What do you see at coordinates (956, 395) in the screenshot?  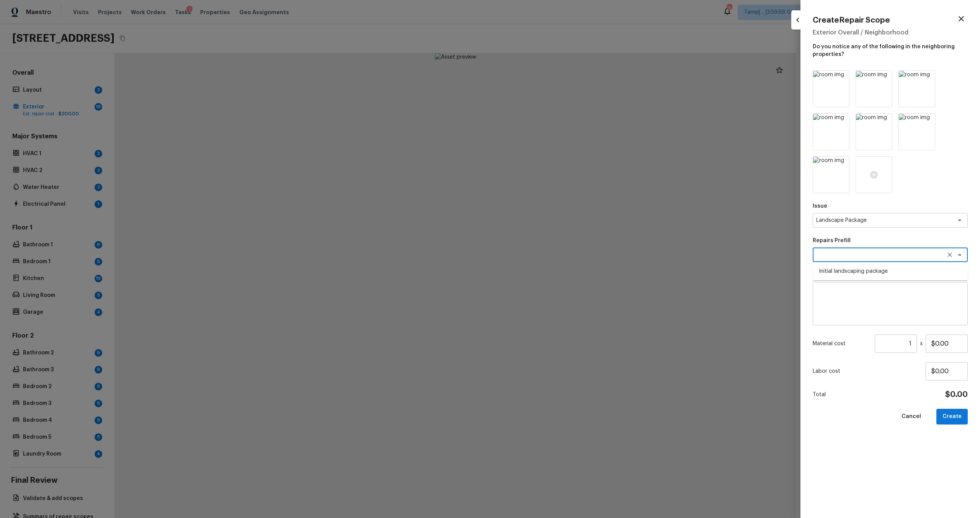 I see `h4: $0.00` at bounding box center [956, 395].